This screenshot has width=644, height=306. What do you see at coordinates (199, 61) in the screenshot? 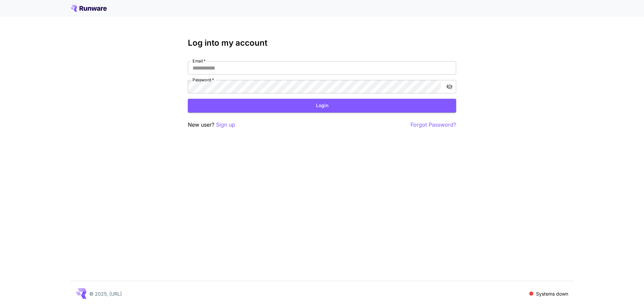
I see `label: Email` at bounding box center [199, 61].